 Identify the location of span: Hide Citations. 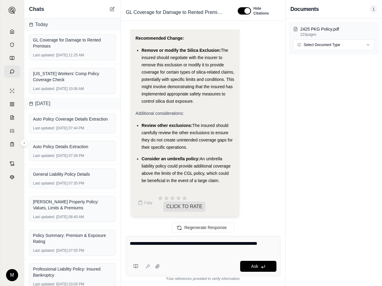
(265, 11).